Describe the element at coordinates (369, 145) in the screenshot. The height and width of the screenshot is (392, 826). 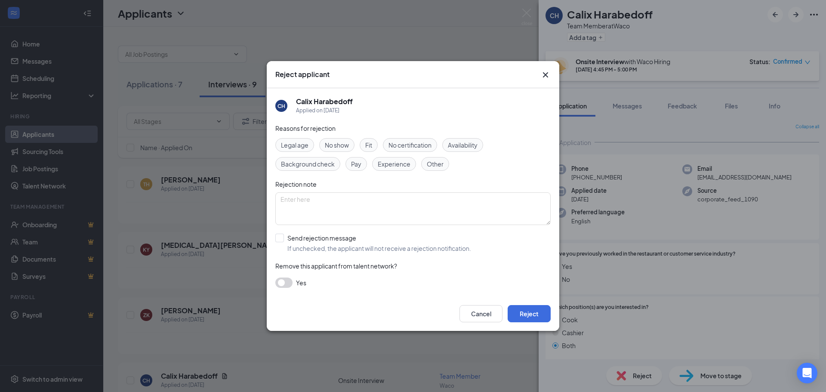
I see `span: Fit` at that location.